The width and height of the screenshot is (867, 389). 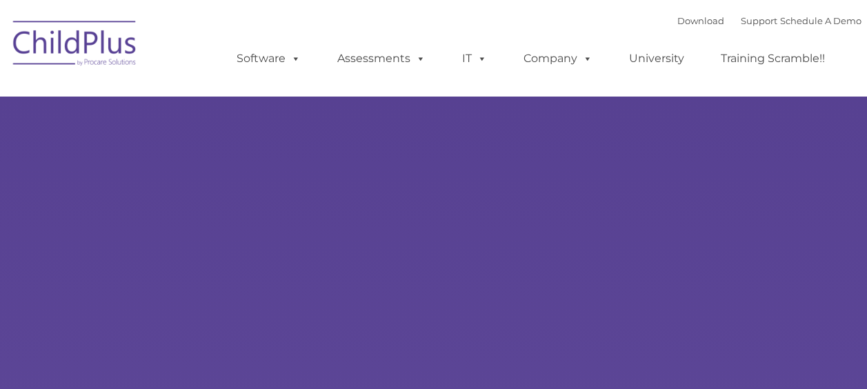 I want to click on a: Download, so click(x=701, y=21).